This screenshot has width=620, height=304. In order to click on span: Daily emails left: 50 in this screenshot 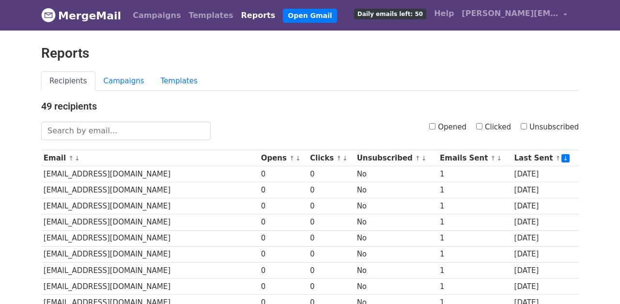, I will do `click(390, 14)`.